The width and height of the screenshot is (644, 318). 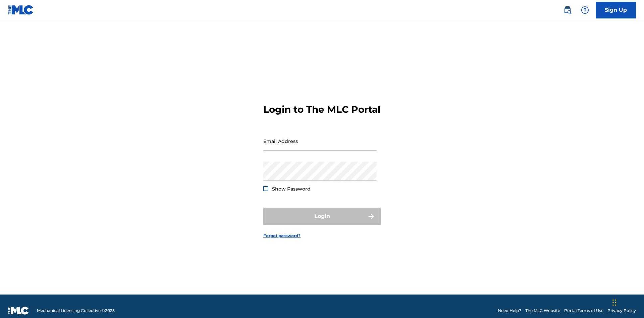 What do you see at coordinates (282, 236) in the screenshot?
I see `a: Forgot password?` at bounding box center [282, 236].